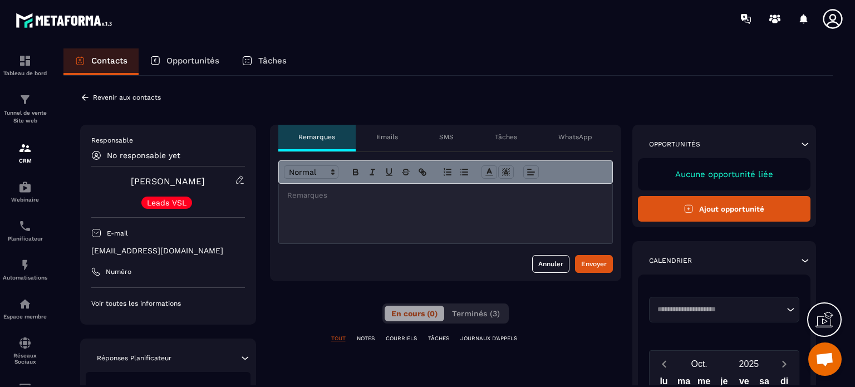 The height and width of the screenshot is (387, 855). What do you see at coordinates (25, 65) in the screenshot?
I see `a: formationformationTableau de bord` at bounding box center [25, 65].